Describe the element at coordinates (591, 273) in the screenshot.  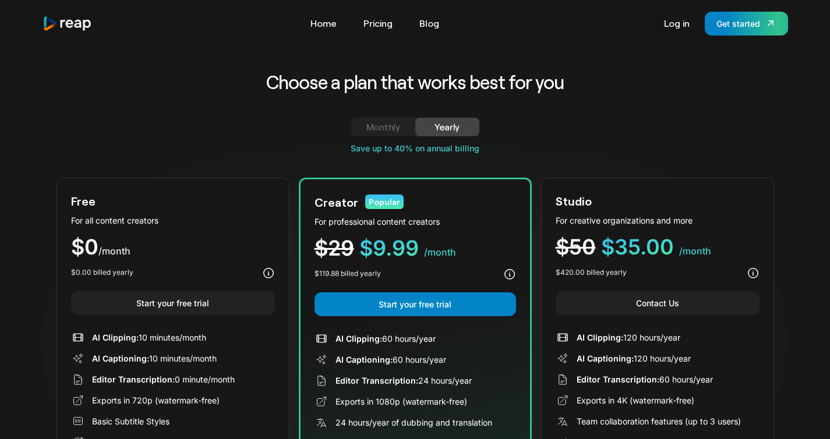
I see `div: $420.00 billed yearly` at that location.